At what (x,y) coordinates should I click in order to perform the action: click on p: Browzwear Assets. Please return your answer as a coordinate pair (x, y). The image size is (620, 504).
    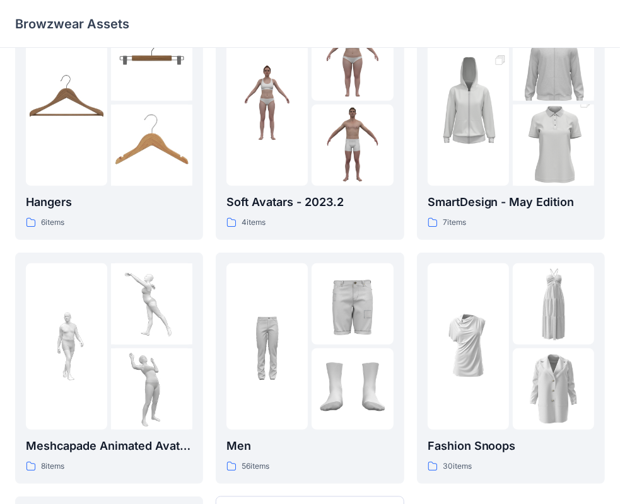
    Looking at the image, I should click on (72, 24).